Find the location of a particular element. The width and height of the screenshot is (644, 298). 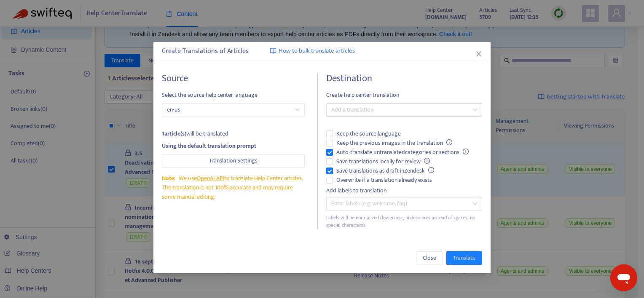

span: Keep the previous images in the translation is located at coordinates (394, 143).